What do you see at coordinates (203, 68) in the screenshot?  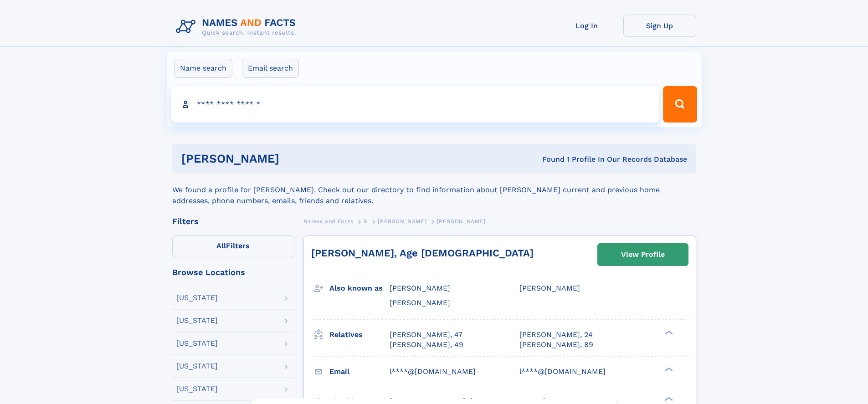 I see `label: Name search` at bounding box center [203, 68].